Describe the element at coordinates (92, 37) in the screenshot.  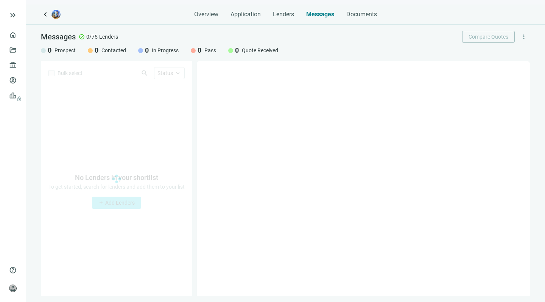
I see `span: 0/75` at that location.